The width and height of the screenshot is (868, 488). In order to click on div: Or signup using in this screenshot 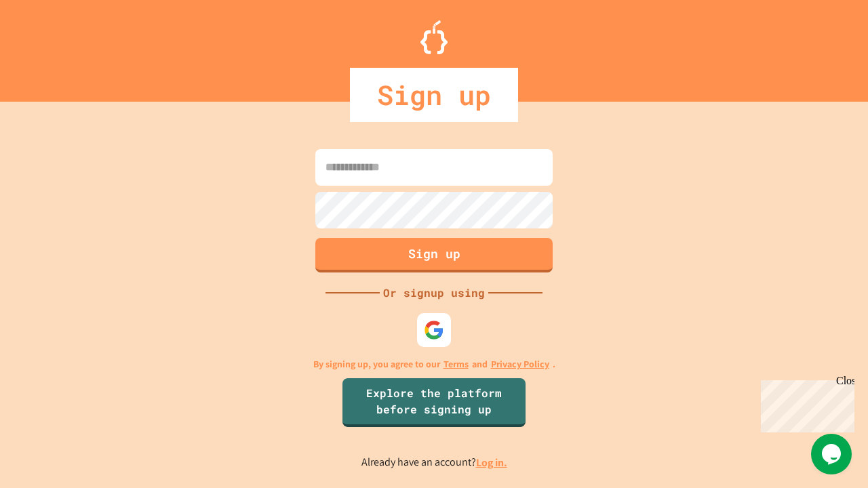, I will do `click(434, 293)`.